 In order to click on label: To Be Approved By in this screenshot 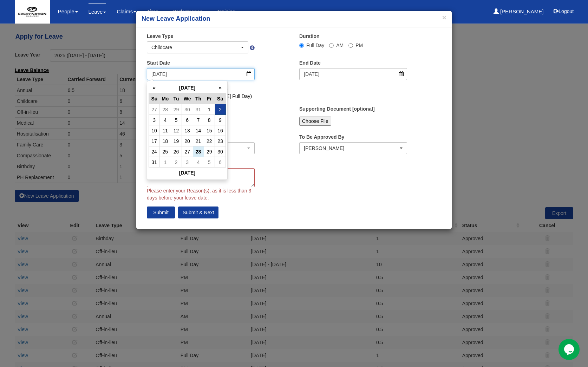, I will do `click(322, 137)`.